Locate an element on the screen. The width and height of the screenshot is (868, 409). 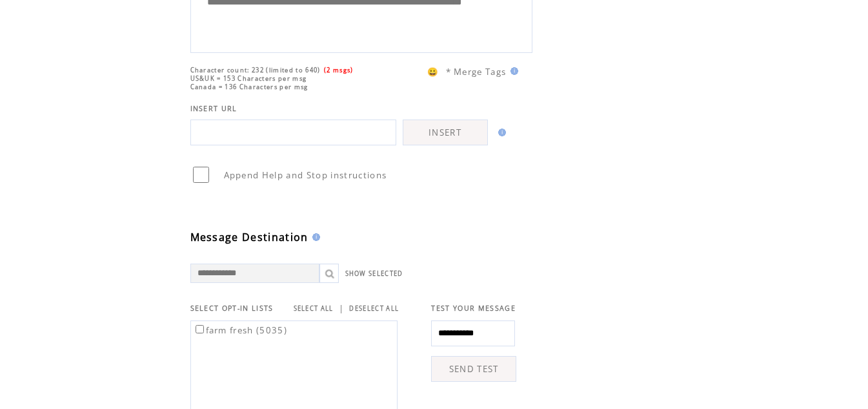
a: SELECT ALL is located at coordinates (314, 308).